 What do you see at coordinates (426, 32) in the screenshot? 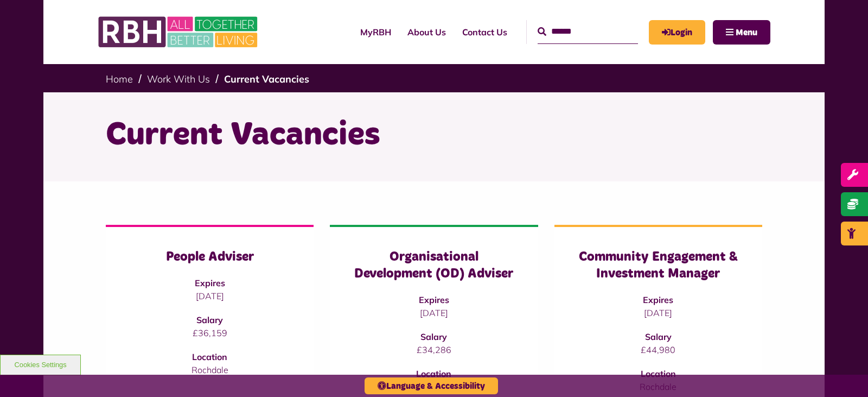
I see `a: About Us` at bounding box center [426, 32].